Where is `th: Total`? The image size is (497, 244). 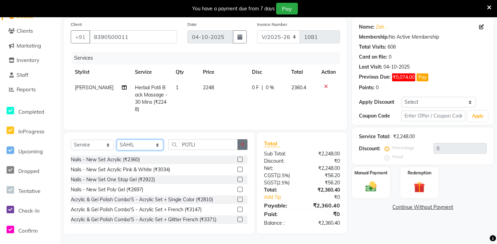 th: Total is located at coordinates (302, 72).